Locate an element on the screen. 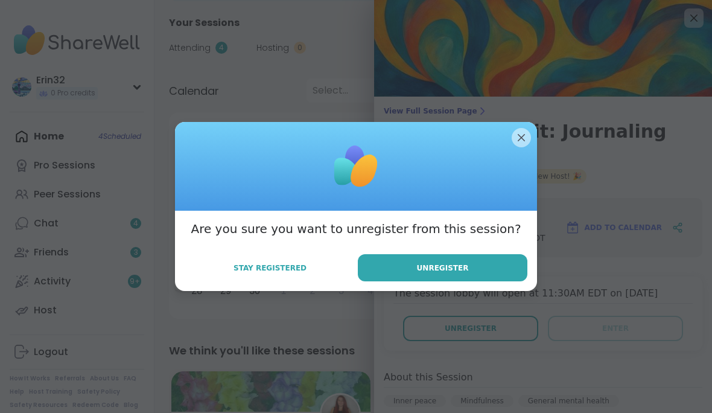 This screenshot has height=413, width=712. h3: Are you sure you want to unregister from this session? is located at coordinates (355, 229).